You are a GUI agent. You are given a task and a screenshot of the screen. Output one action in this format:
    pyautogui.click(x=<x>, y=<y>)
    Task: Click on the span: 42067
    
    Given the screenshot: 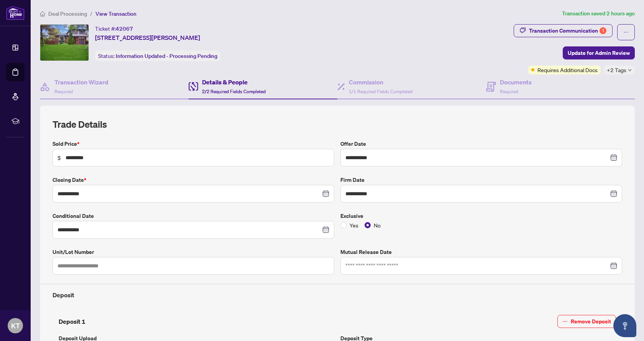 What is the action you would take?
    pyautogui.click(x=124, y=29)
    